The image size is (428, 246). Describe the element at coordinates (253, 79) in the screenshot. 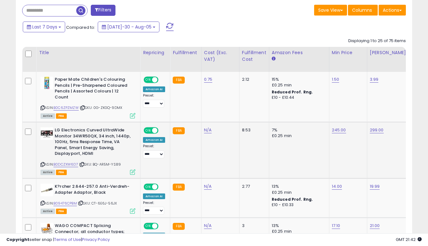

I see `div: 2.12` at that location.